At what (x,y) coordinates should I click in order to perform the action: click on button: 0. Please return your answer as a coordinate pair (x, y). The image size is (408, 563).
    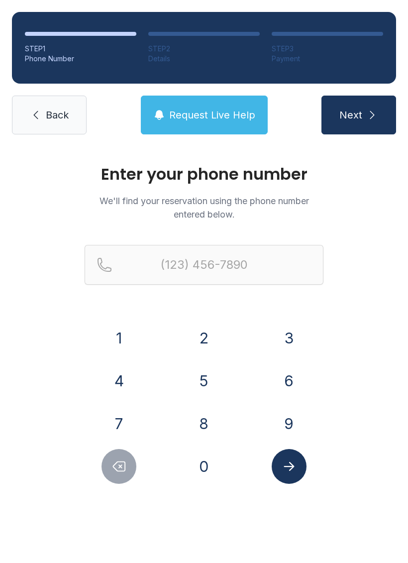
    Looking at the image, I should click on (204, 466).